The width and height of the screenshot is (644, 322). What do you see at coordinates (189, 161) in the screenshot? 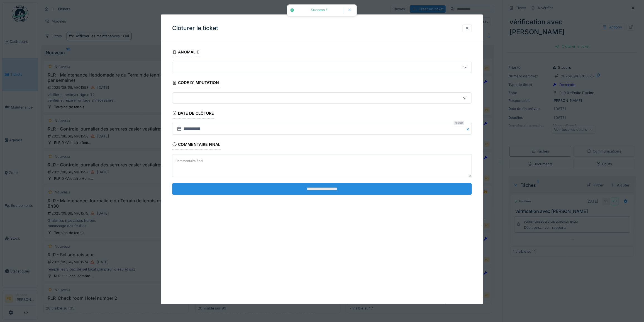
I see `label: Commentaire final` at bounding box center [189, 161].